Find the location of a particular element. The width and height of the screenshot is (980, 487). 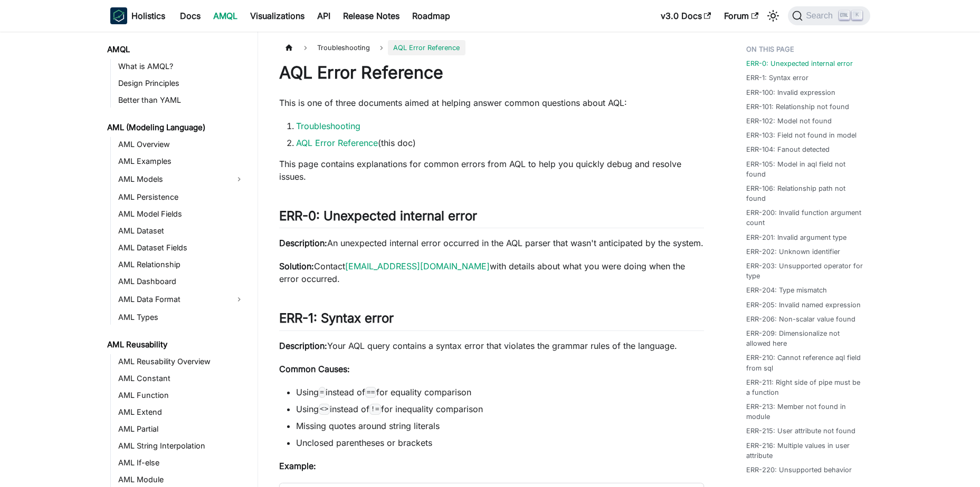

a: ERR-104: Fanout detected is located at coordinates (788, 149).